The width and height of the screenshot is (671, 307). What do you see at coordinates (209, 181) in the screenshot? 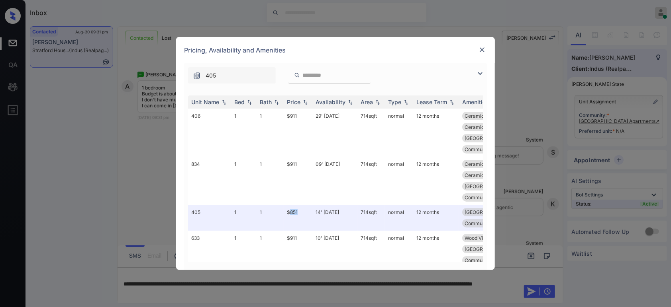
I see `td: 834` at bounding box center [209, 181].